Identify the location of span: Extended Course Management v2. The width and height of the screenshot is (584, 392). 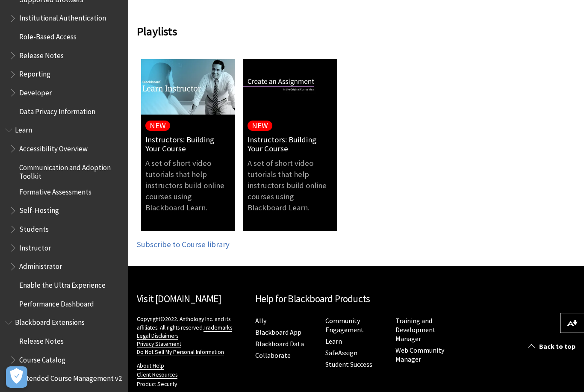
(71, 377).